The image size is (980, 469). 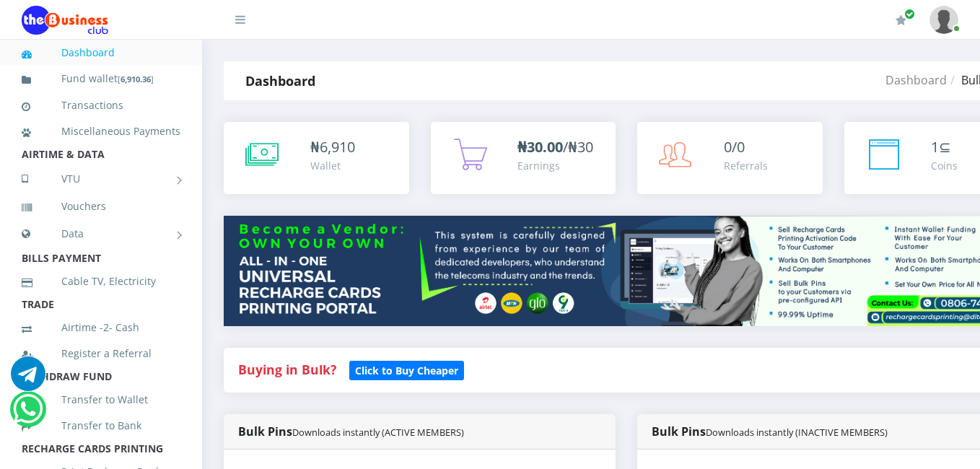 What do you see at coordinates (101, 328) in the screenshot?
I see `a: Airtime -2- Cash` at bounding box center [101, 328].